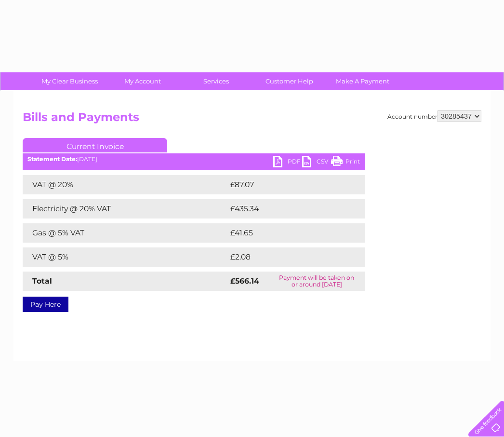 The height and width of the screenshot is (437, 504). What do you see at coordinates (45, 305) in the screenshot?
I see `a: Pay Here` at bounding box center [45, 305].